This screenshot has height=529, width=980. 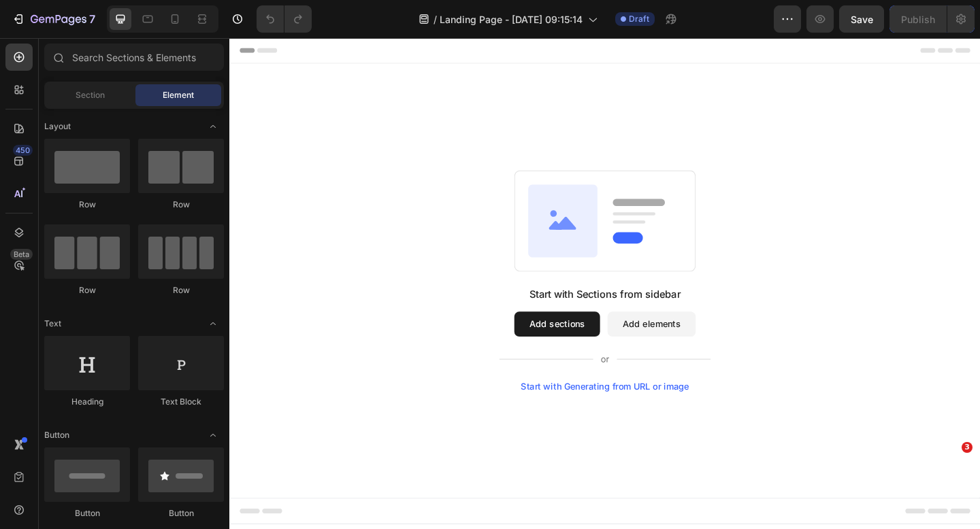 I want to click on div: Start with Sections from sidebar, so click(x=408, y=279).